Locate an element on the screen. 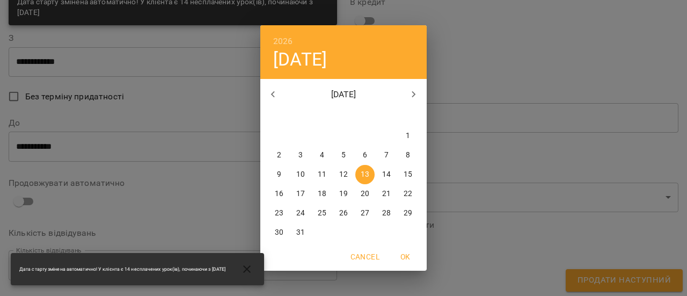  span: OK is located at coordinates (405, 257).